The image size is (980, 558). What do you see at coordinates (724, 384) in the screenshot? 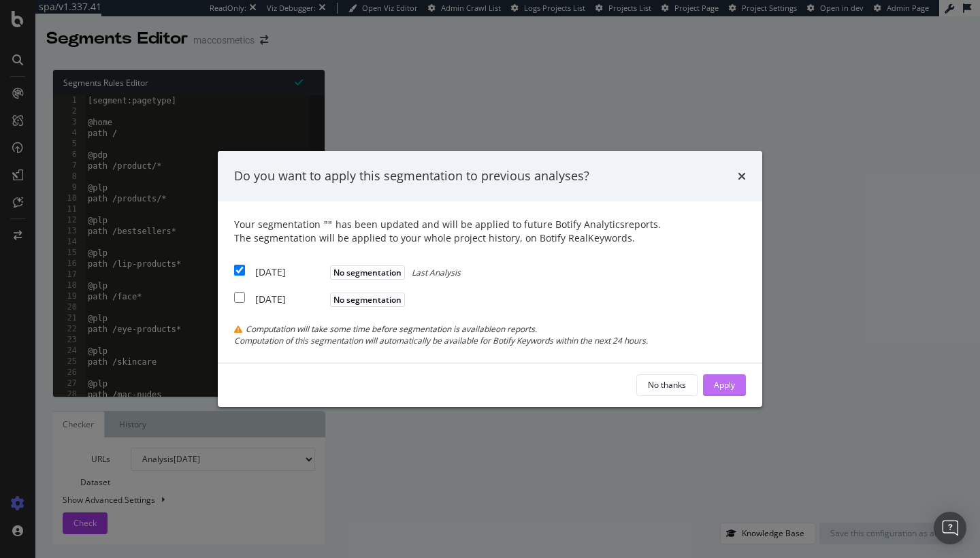
I see `div: Apply` at bounding box center [724, 384].